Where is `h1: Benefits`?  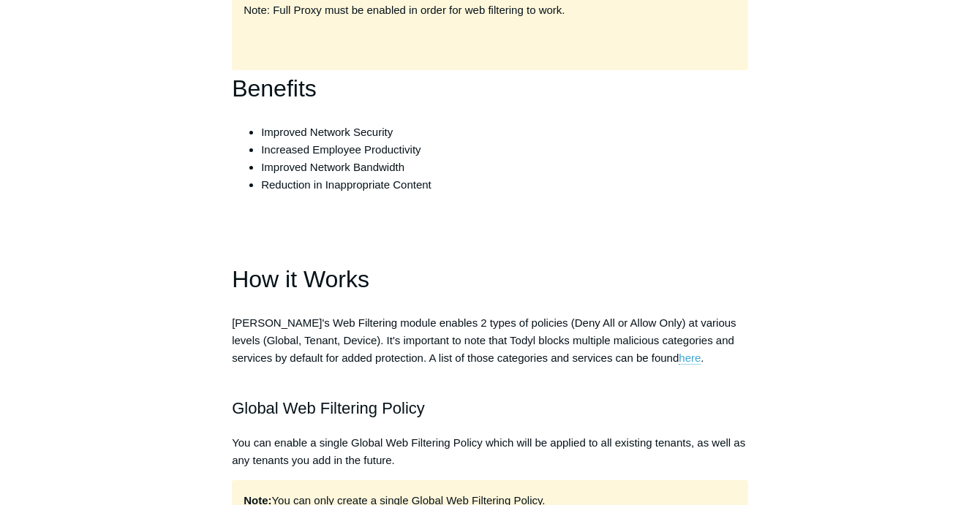
h1: Benefits is located at coordinates (490, 89).